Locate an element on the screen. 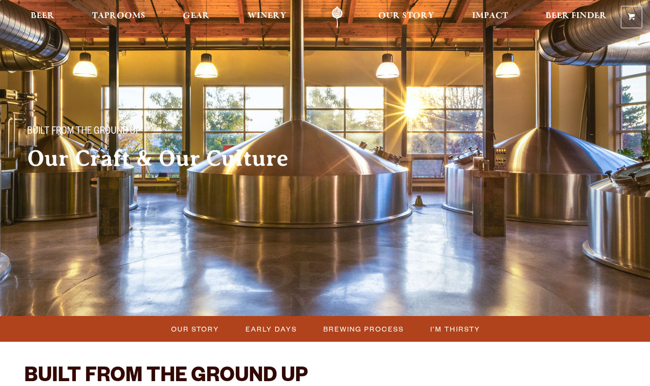  h2: Our Craft & Our Culture is located at coordinates (179, 158).